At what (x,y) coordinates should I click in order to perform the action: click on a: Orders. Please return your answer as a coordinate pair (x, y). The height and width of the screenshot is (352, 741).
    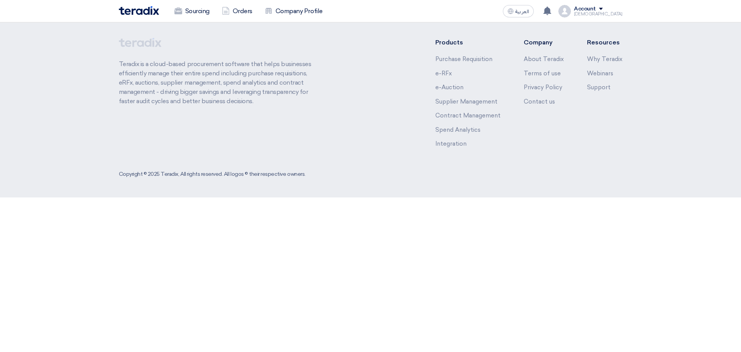
    Looking at the image, I should click on (237, 11).